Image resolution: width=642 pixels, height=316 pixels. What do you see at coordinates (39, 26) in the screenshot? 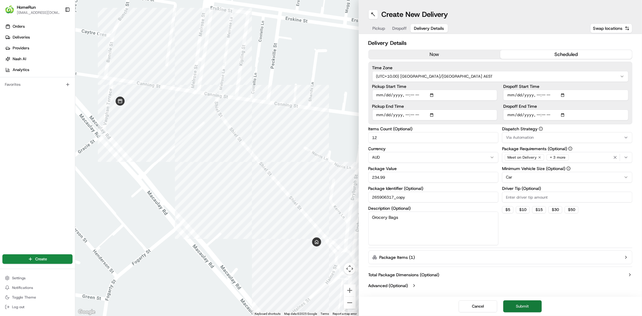
I see `a: Orders` at bounding box center [39, 26].